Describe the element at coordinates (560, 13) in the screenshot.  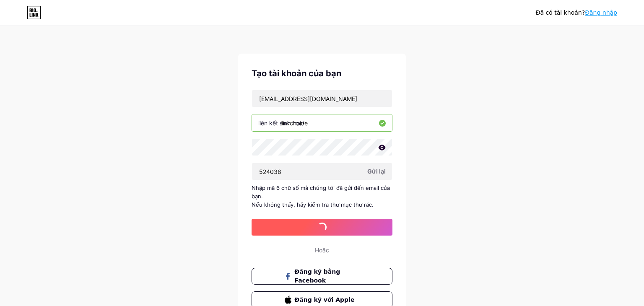
I see `font: Đã có tài khoản?` at that location.